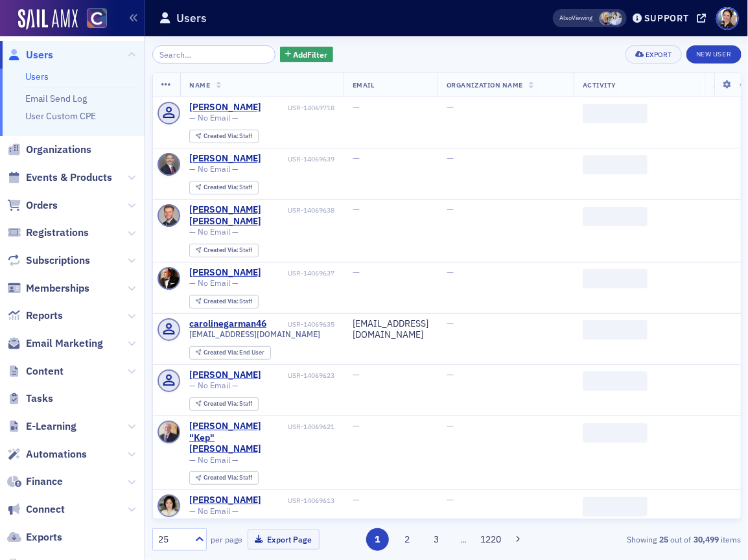  I want to click on span: Subscriptions, so click(58, 261).